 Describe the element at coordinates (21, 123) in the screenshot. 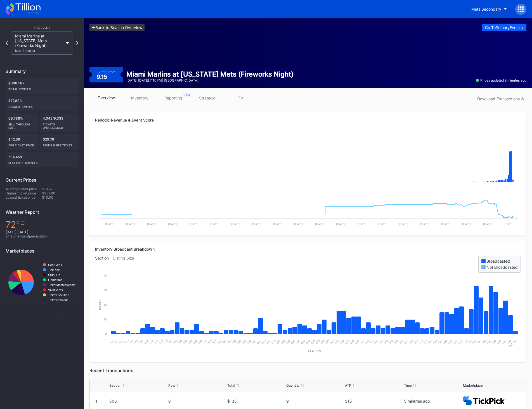

I see `div: 69.788%` at that location.